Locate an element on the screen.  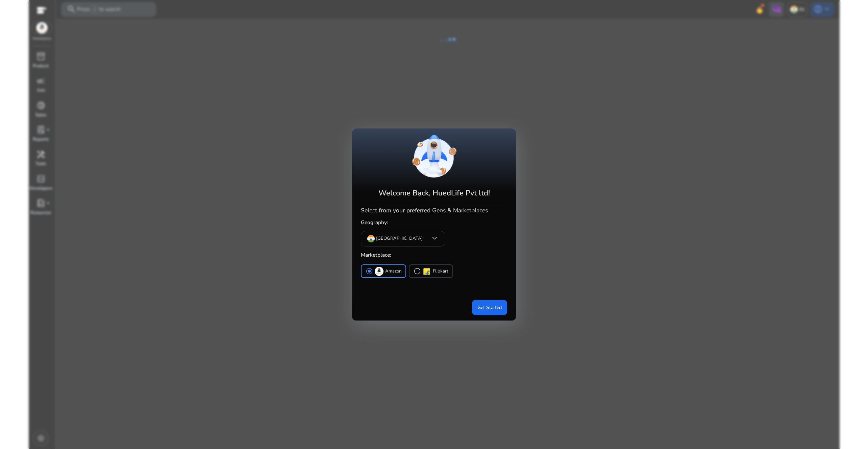
p: Amazon is located at coordinates (393, 271).